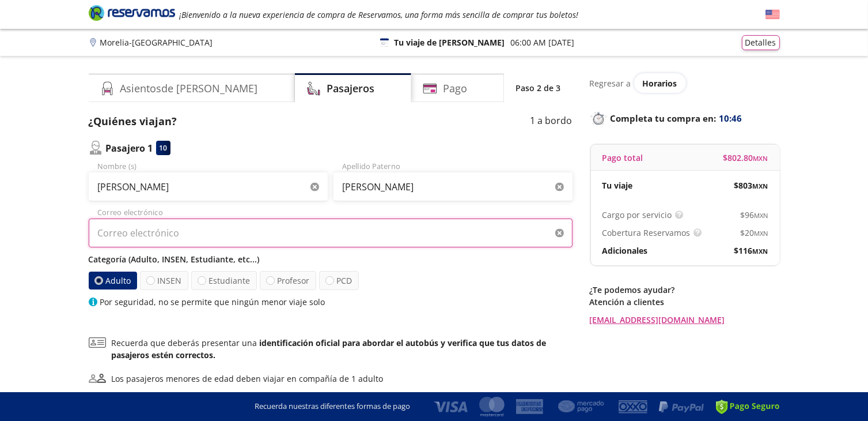 This screenshot has height=421, width=868. What do you see at coordinates (132, 15) in the screenshot?
I see `a: Brand Logo` at bounding box center [132, 15].